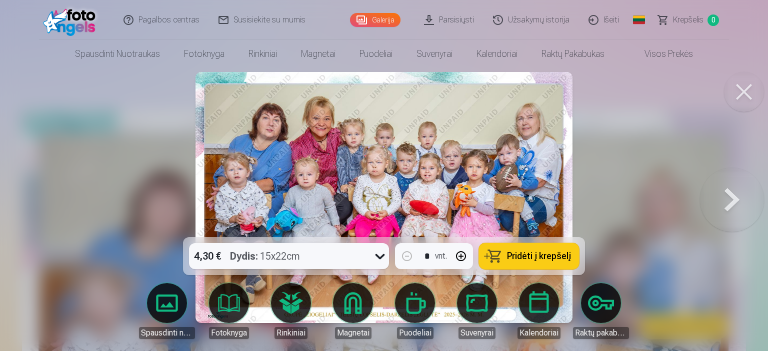 This screenshot has width=768, height=351. Describe the element at coordinates (207, 256) in the screenshot. I see `div: 4,30 €` at that location.